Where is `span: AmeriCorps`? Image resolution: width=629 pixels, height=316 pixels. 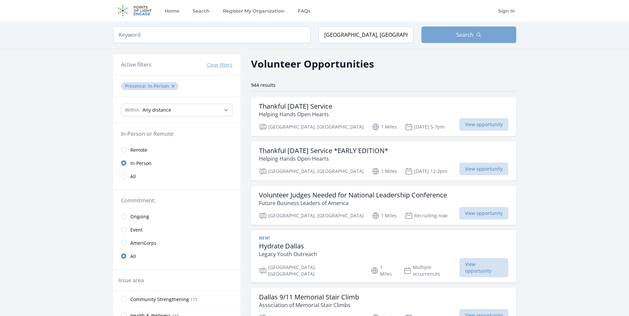
span: AmeriCorps is located at coordinates (143, 243).